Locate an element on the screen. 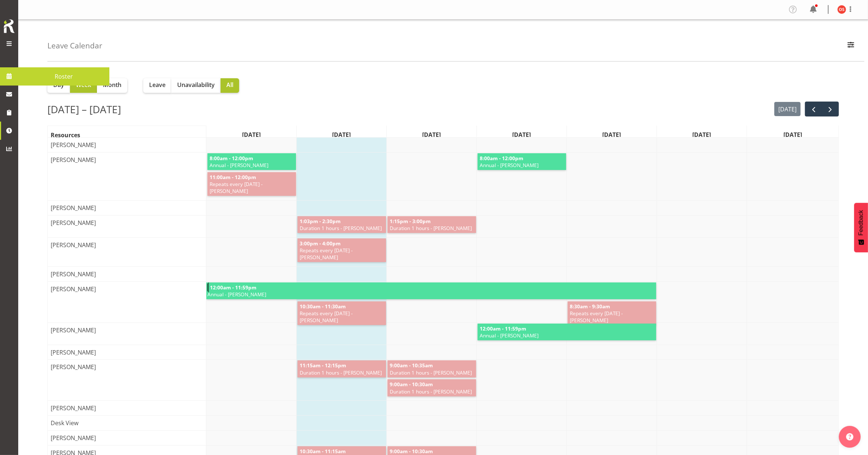  span: Resources is located at coordinates (65, 135).